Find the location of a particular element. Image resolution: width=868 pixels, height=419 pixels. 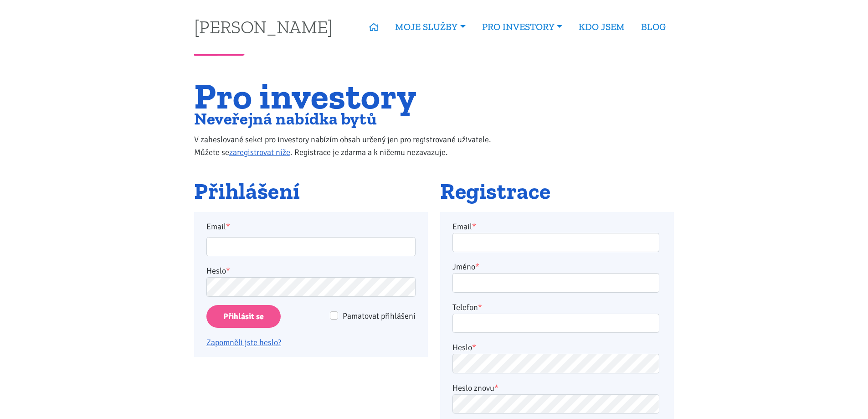

h1: Pro investory is located at coordinates (352, 96).